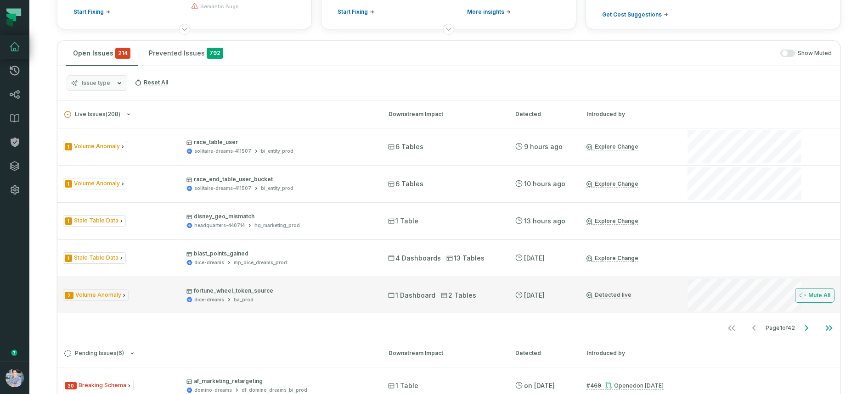 The height and width of the screenshot is (394, 868). Describe the element at coordinates (14, 353) in the screenshot. I see `div: Tooltip anchor` at that location.